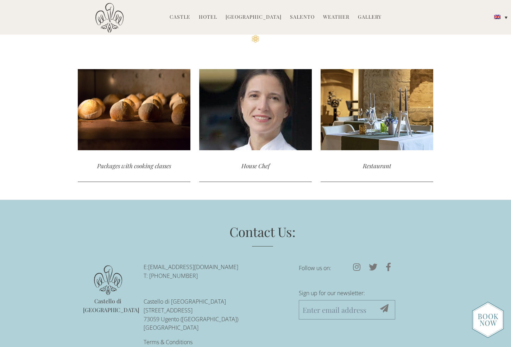 Image resolution: width=511 pixels, height=347 pixels. Describe the element at coordinates (134, 166) in the screenshot. I see `div: Packages with cooking classes` at that location.